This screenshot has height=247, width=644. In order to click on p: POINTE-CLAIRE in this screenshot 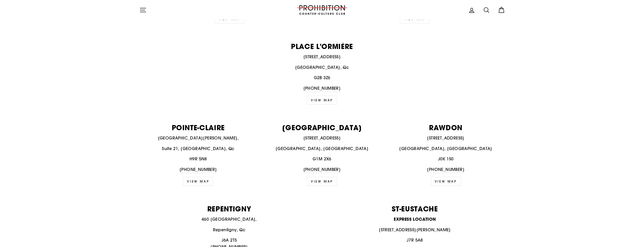, I will do `click(198, 127)`.